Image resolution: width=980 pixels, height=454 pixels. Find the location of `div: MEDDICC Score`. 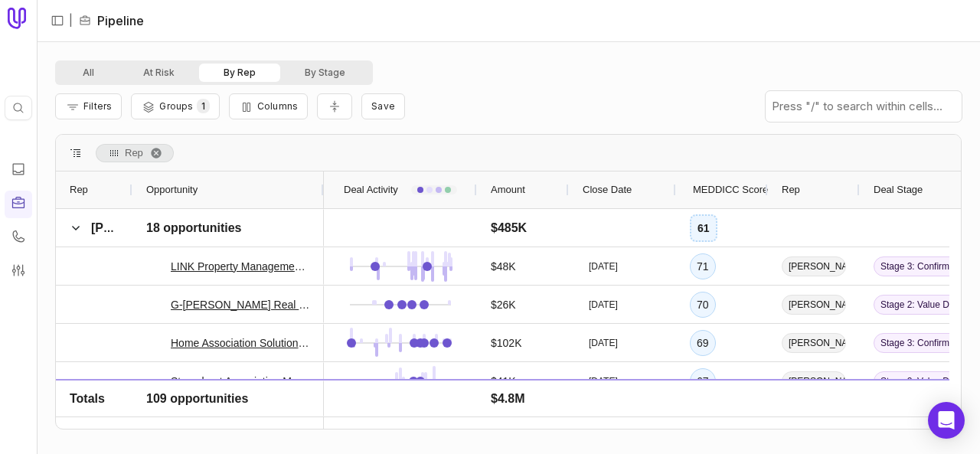

div: MEDDICC Score is located at coordinates (722, 190).